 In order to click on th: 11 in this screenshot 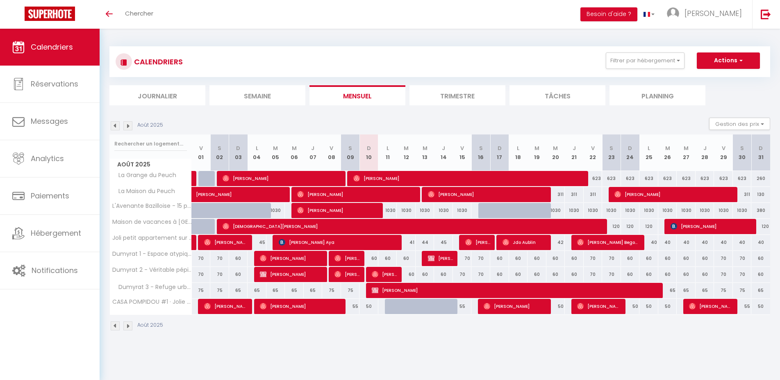, I will do `click(388, 153)`.